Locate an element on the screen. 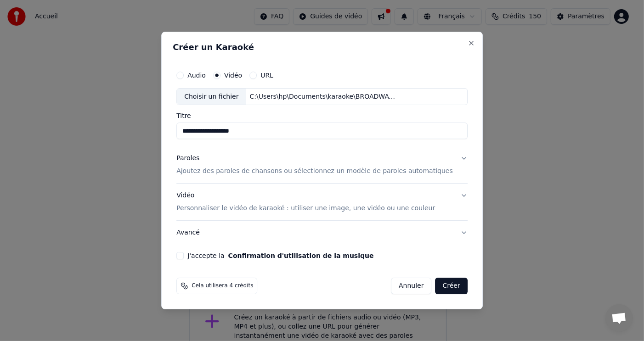 This screenshot has width=644, height=341. button: J'accepte la is located at coordinates (301, 256).